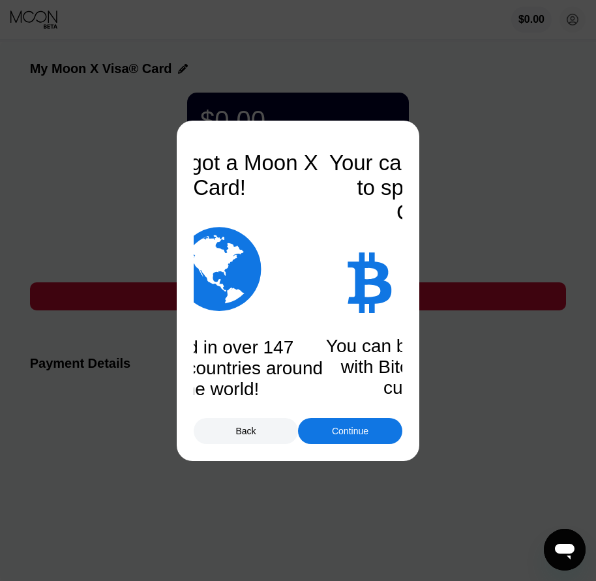  What do you see at coordinates (220, 175) in the screenshot?
I see `div: You've got a Moon X Card!` at bounding box center [220, 175].